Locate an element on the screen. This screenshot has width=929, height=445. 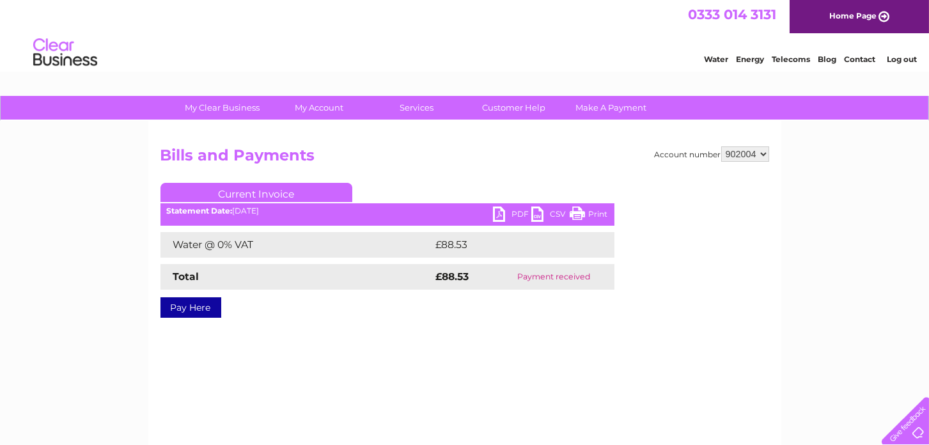
a: Customer Help is located at coordinates (513, 107).